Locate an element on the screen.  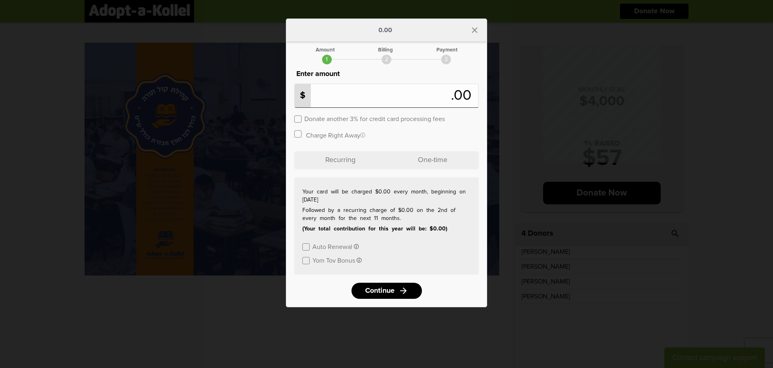
label: Charge Right Away is located at coordinates (335, 135).